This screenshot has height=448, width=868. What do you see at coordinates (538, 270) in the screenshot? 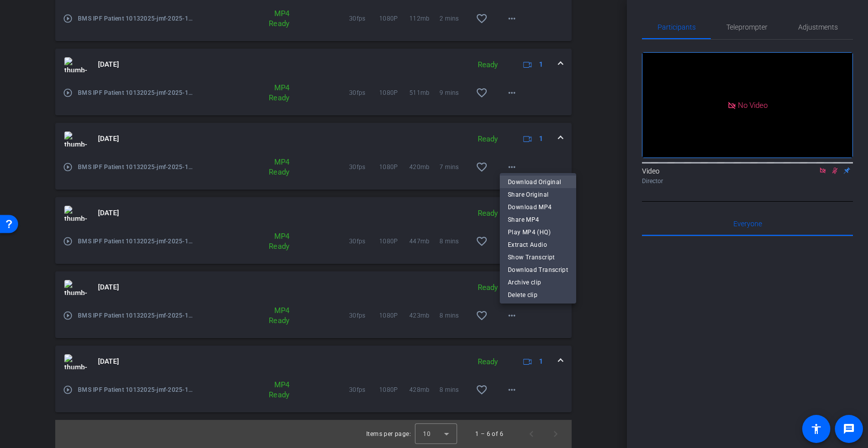
I see `span: Download Transcript` at bounding box center [538, 270].